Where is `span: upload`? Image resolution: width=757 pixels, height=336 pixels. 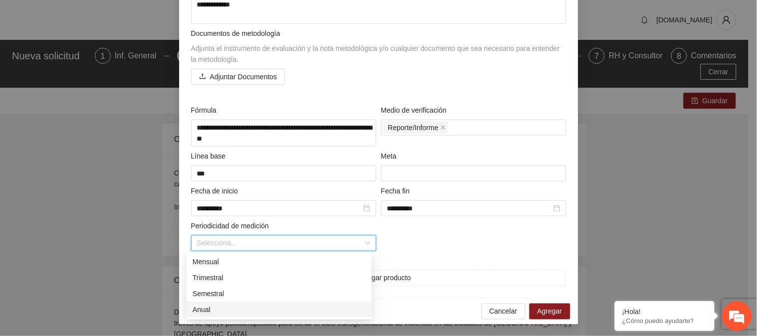 span: upload is located at coordinates (203, 77).